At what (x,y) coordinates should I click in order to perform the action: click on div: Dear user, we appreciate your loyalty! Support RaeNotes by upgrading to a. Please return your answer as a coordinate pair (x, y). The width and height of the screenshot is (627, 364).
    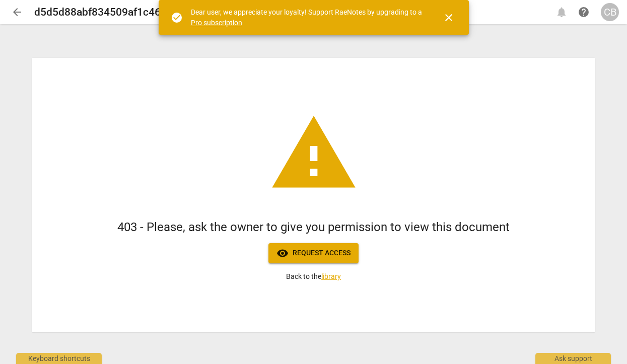
    Looking at the image, I should click on (308, 17).